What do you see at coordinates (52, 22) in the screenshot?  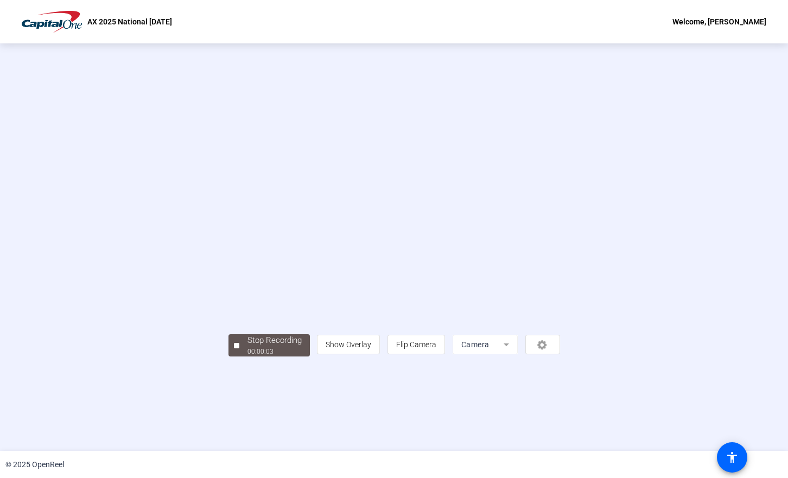 I see `img: OpenReel logo` at bounding box center [52, 22].